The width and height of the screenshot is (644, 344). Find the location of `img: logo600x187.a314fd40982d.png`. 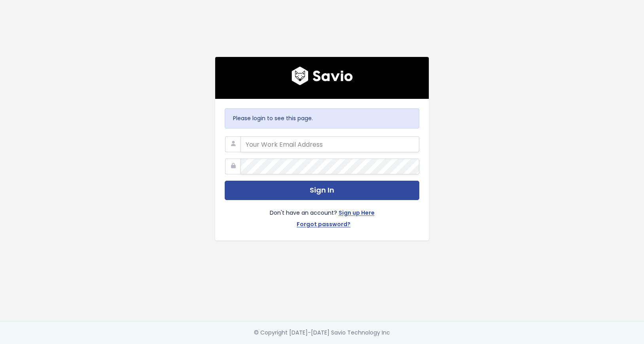

img: logo600x187.a314fd40982d.png is located at coordinates (322, 76).